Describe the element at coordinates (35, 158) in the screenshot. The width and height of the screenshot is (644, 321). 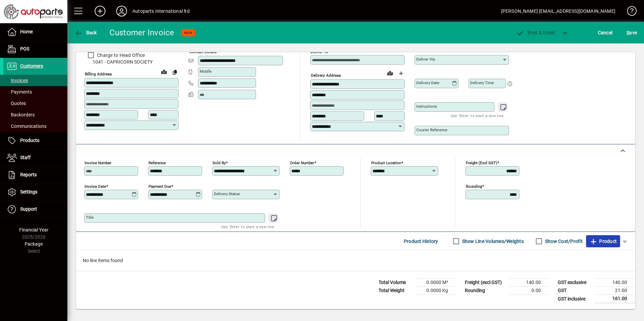
I see `a: Staff` at that location.